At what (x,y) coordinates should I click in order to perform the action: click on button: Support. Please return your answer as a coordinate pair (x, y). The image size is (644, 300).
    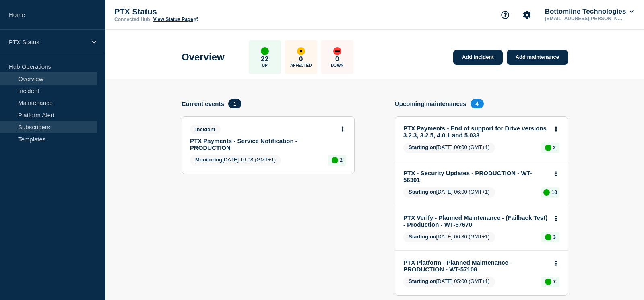
    Looking at the image, I should click on (505, 15).